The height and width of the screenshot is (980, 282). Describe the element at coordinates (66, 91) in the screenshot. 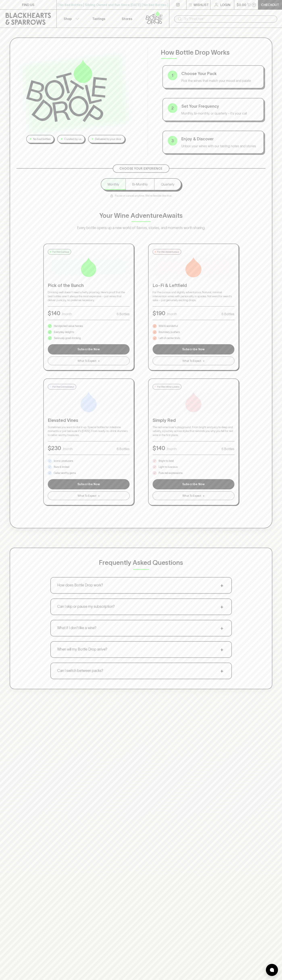

I see `img: Bottle Drop` at that location.